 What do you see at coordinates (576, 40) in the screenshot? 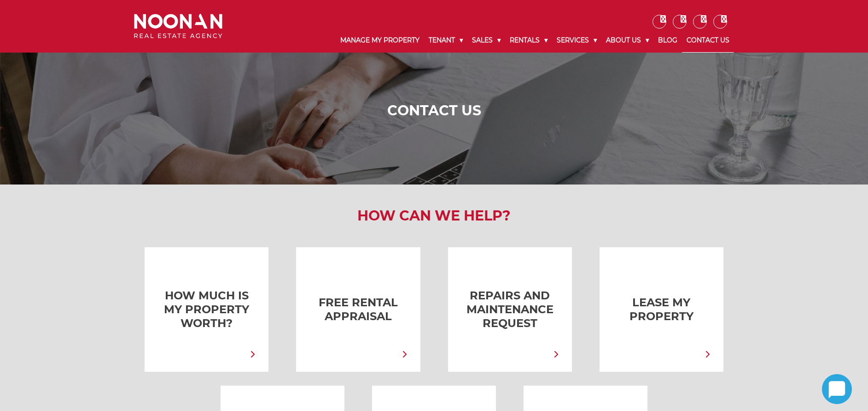
I see `a: Services` at bounding box center [576, 40].